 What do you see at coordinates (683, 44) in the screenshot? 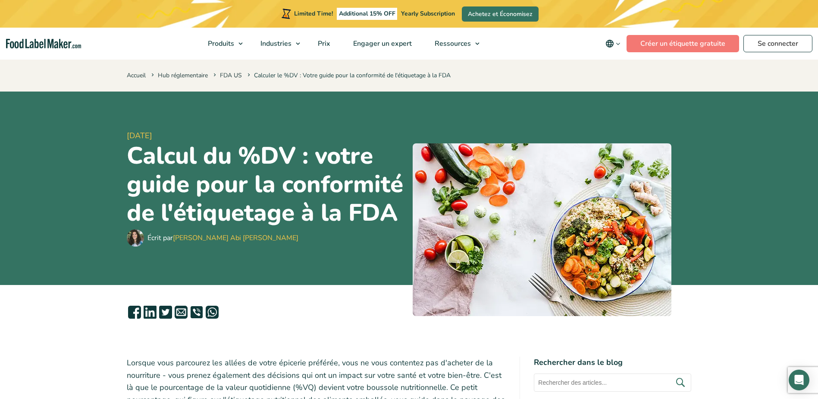
I see `a: Créer un étiquette gratuite` at bounding box center [683, 44].